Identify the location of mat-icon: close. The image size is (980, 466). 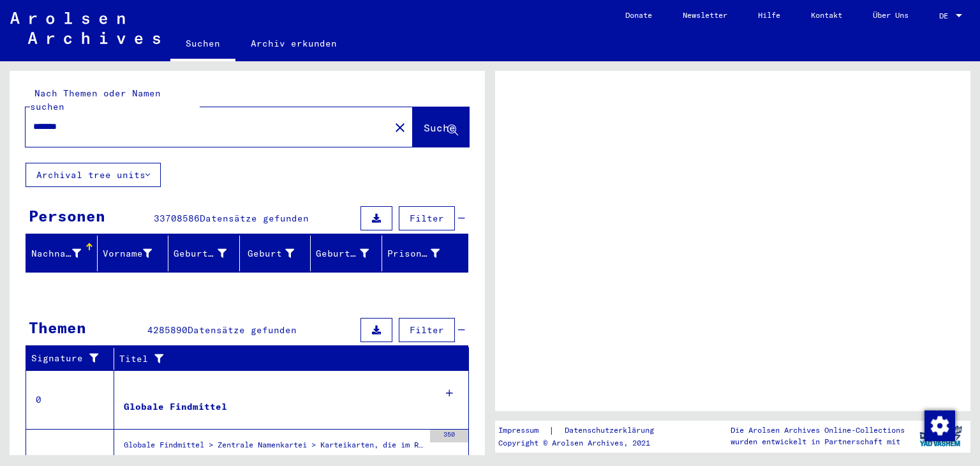
(400, 128).